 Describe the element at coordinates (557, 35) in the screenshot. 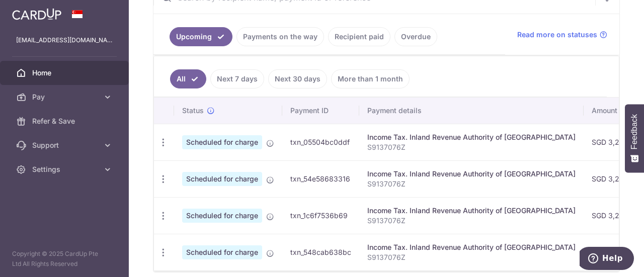

I see `span: Read more on statuses` at that location.